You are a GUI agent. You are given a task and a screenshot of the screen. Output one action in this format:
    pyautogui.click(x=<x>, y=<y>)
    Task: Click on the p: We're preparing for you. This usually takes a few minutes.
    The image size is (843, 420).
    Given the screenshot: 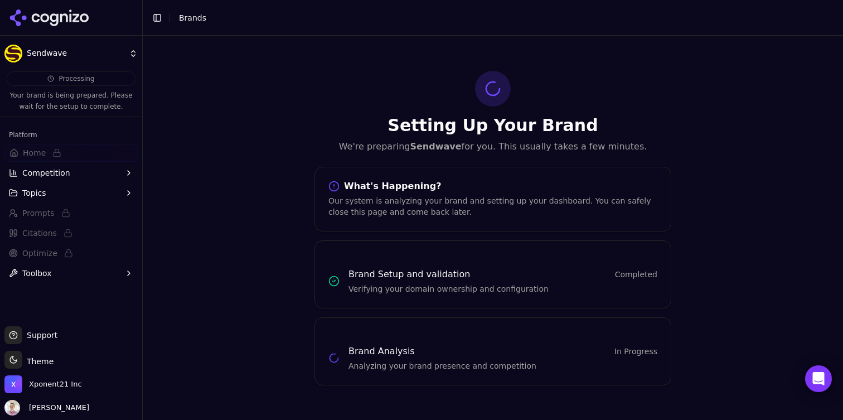 What is the action you would take?
    pyautogui.click(x=493, y=147)
    